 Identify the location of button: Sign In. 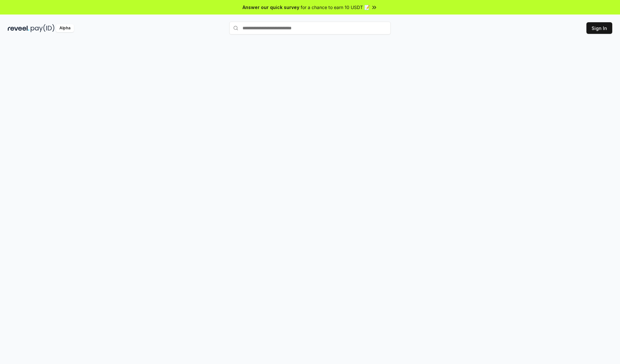
(599, 28).